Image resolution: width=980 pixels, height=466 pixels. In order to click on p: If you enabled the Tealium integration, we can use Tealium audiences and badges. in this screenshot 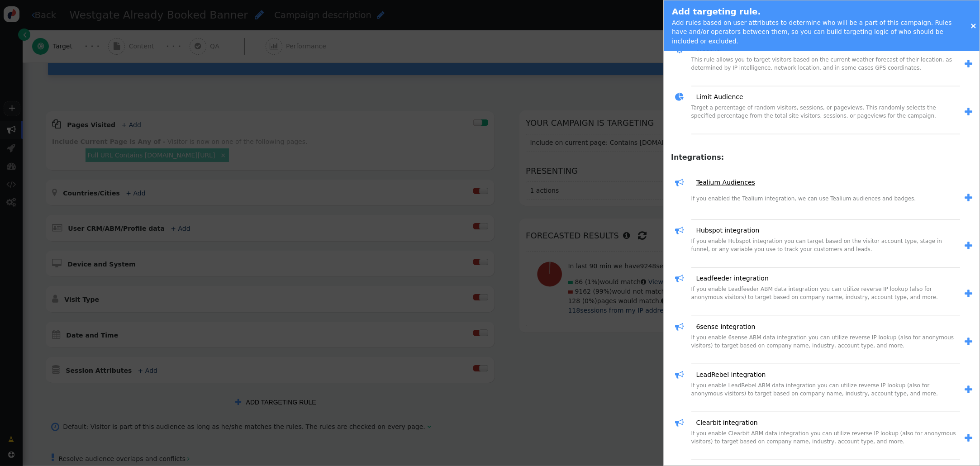, I will do `click(826, 199)`.